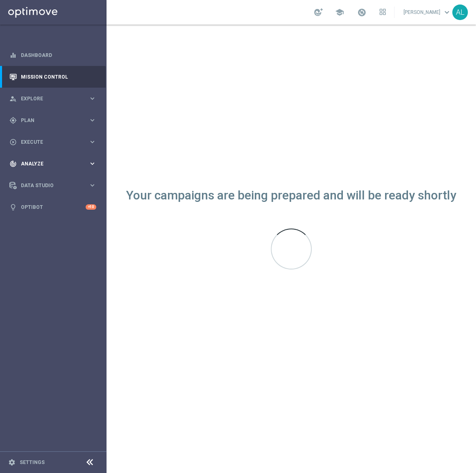 This screenshot has height=473, width=476. What do you see at coordinates (53, 163) in the screenshot?
I see `button: track_changes Analyze keyboard_arrow_right` at bounding box center [53, 163].